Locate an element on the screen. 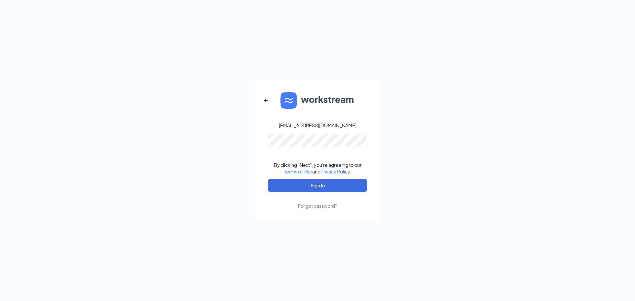 The height and width of the screenshot is (301, 635). div: Forgot password? is located at coordinates (318, 206).